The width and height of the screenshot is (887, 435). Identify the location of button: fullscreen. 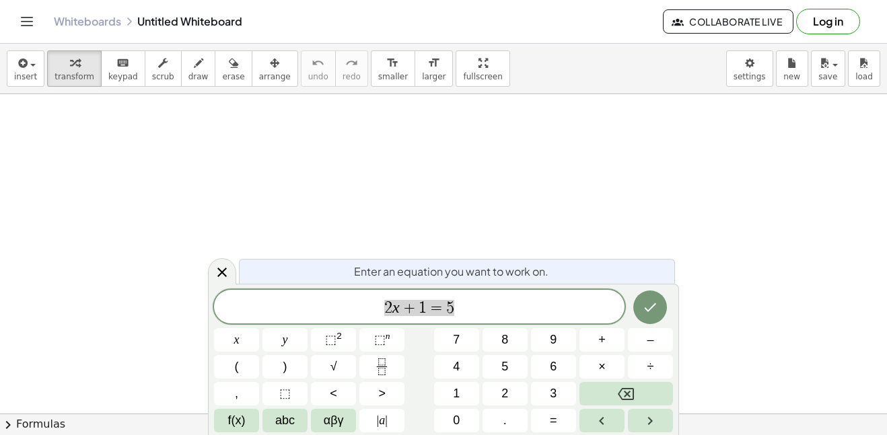
(483, 69).